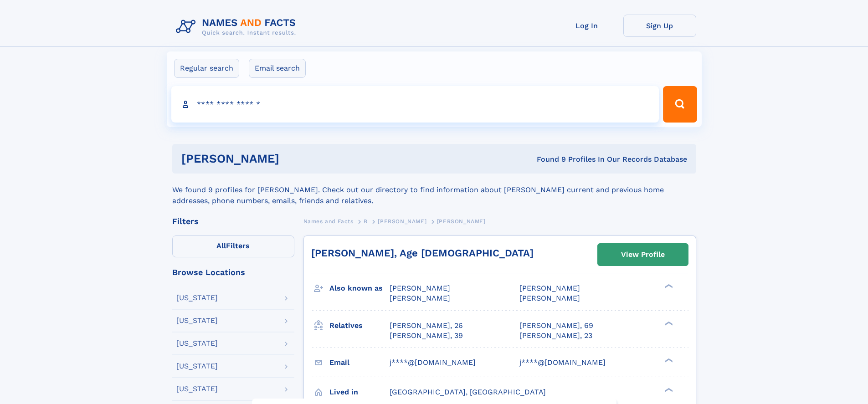 This screenshot has height=404, width=868. Describe the element at coordinates (587, 26) in the screenshot. I see `a: Log In` at that location.